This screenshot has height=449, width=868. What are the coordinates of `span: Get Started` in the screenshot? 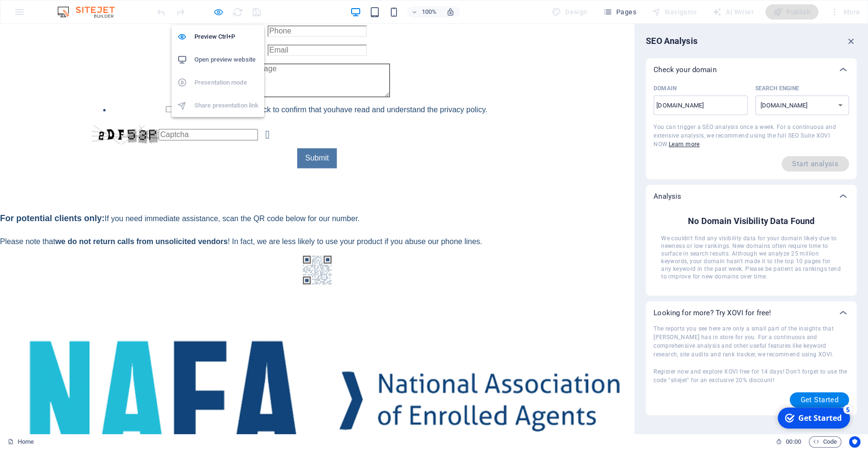 It's located at (819, 400).